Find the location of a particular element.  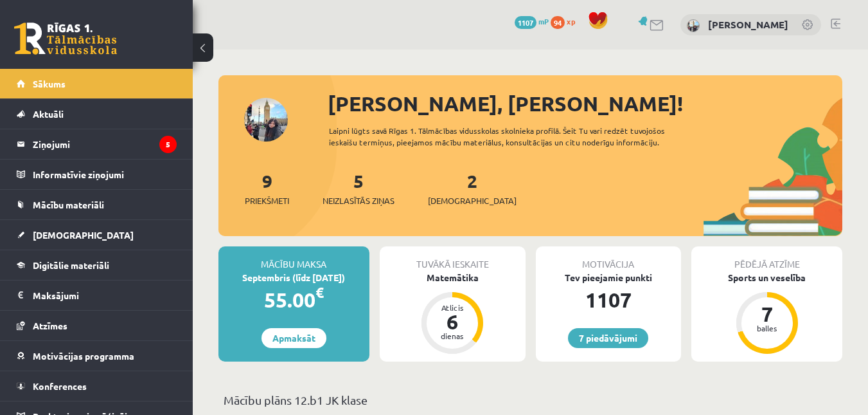

a: Digitālie materiāli is located at coordinates (96, 265).